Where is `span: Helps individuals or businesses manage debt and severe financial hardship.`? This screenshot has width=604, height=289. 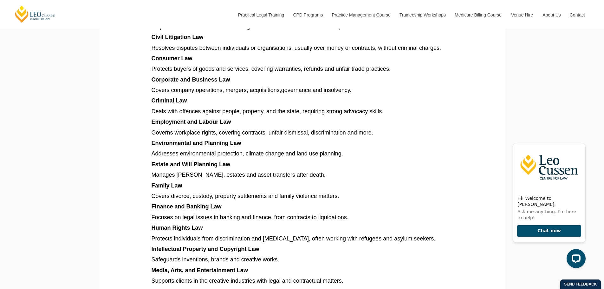
span: Helps individuals or businesses manage debt and severe financial hardship. is located at coordinates (247, 27).